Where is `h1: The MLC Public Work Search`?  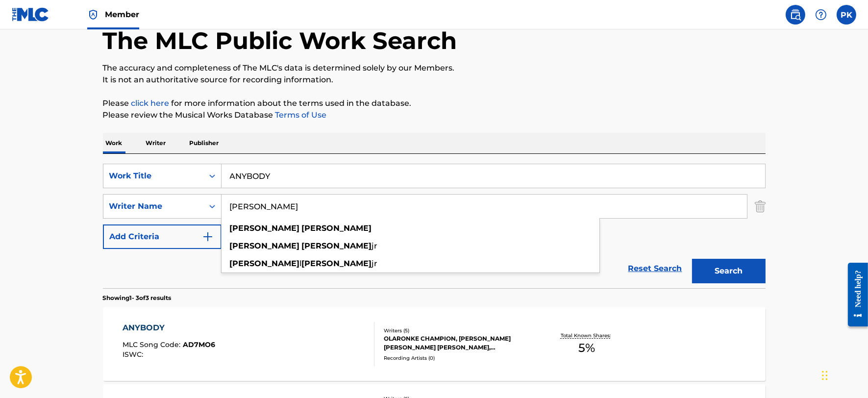 h1: The MLC Public Work Search is located at coordinates (280, 41).